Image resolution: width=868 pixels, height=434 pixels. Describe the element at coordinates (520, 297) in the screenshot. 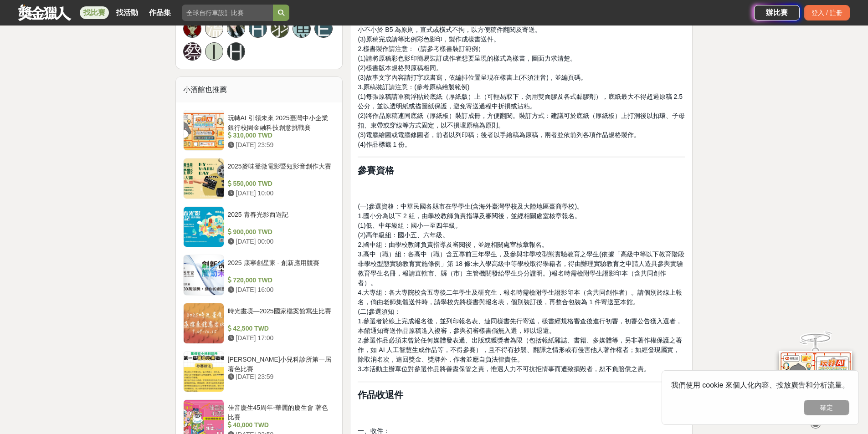

I see `span: 4.大專組：各大專院校含五專後二年學生及研究生，報名時需檢附學生證影印本（含共同創作者）。請個別於線上報名，倘由老師集體送件時，請學校先將樣書與報名表，個別裝訂後，再整合包裝為 1 件寄送至本館。` at that location.